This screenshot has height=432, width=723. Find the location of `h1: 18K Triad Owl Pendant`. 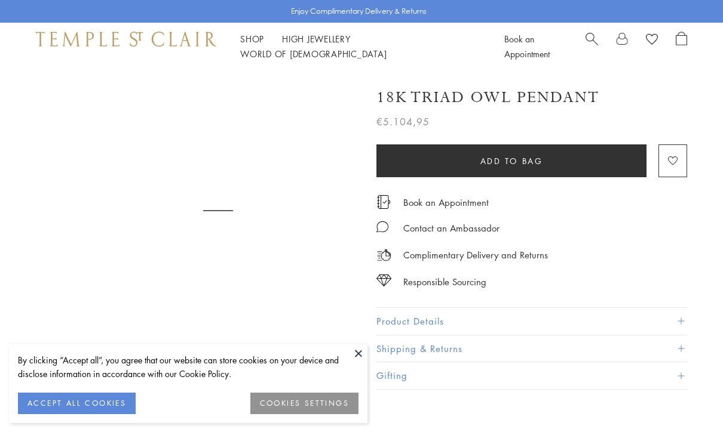

h1: 18K Triad Owl Pendant is located at coordinates (487, 97).